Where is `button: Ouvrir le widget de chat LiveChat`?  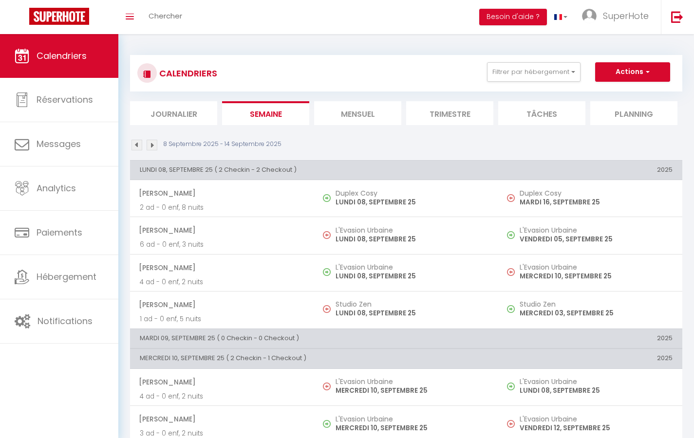
button: Ouvrir le widget de chat LiveChat is located at coordinates (22, 19).